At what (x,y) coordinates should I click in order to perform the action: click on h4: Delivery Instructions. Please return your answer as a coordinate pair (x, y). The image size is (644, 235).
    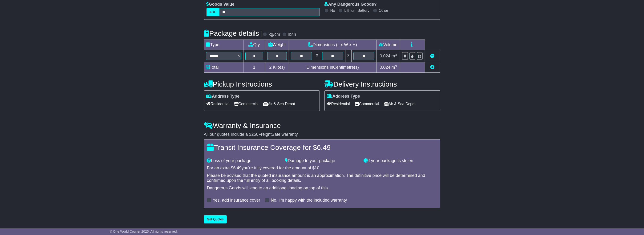
    Looking at the image, I should click on (382, 84).